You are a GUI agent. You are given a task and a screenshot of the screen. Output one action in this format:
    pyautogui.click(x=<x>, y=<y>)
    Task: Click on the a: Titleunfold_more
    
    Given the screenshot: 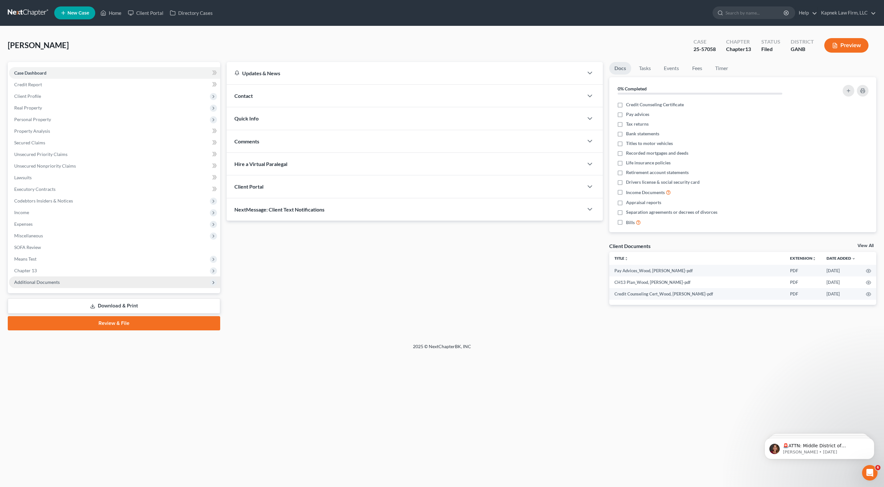 What is the action you would take?
    pyautogui.click(x=621, y=258)
    